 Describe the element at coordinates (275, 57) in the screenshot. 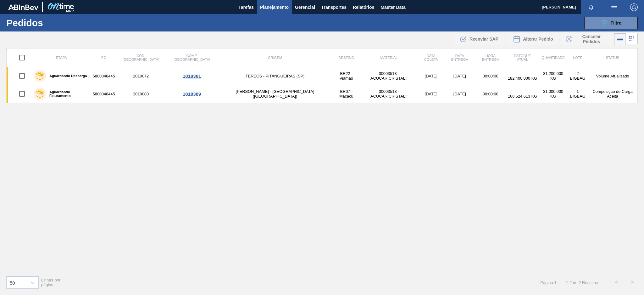

I see `span: Origem` at that location.